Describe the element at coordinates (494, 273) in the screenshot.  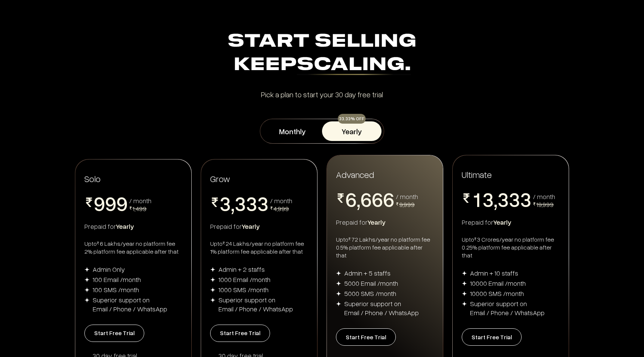
I see `div: Admin + 10 staffs` at that location.